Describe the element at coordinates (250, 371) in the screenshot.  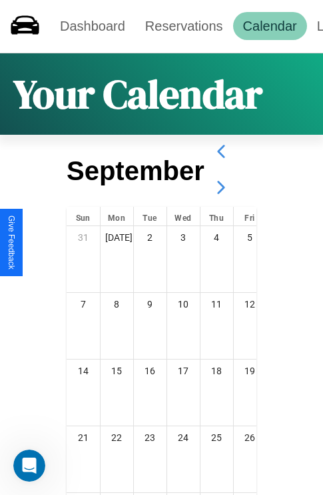
I see `div: 19` at that location.